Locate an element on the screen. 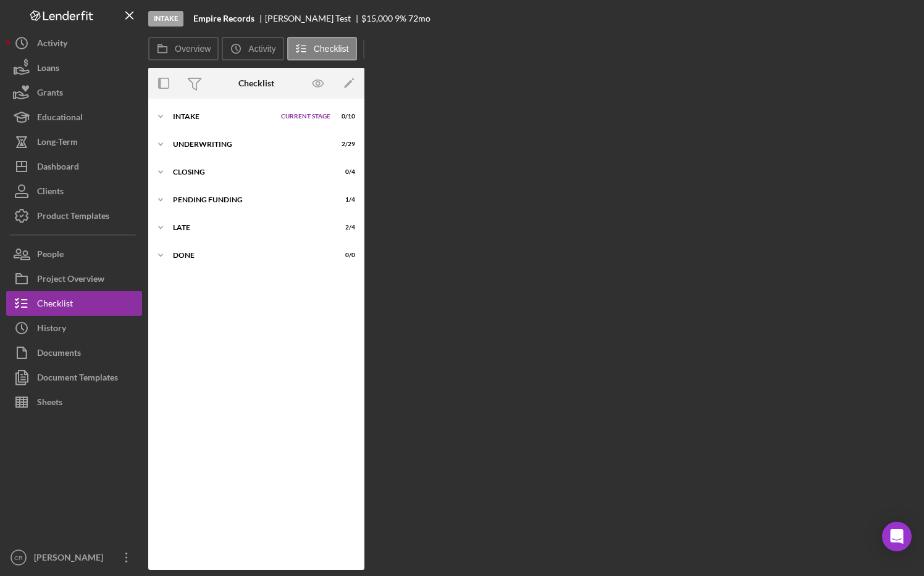 Image resolution: width=924 pixels, height=576 pixels. button: Overview is located at coordinates (183, 49).